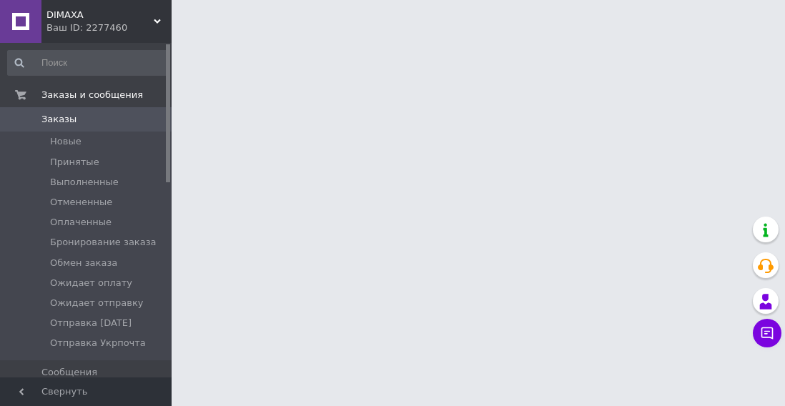 The height and width of the screenshot is (406, 785). What do you see at coordinates (84, 263) in the screenshot?
I see `span: Обмен заказа` at bounding box center [84, 263].